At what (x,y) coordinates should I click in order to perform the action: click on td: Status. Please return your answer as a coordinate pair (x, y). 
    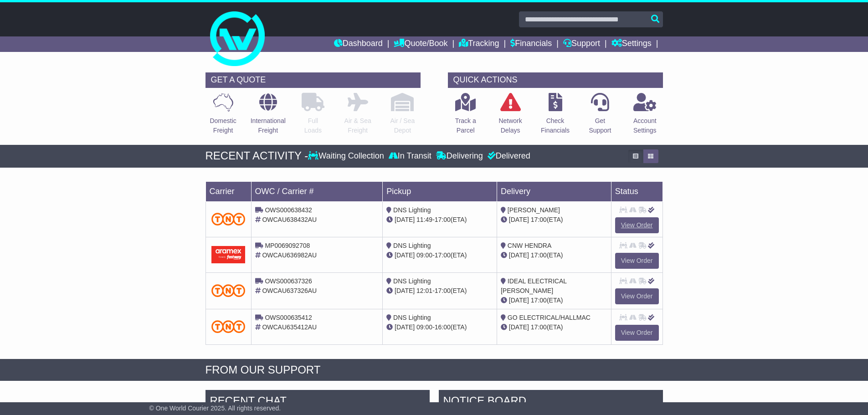
    Looking at the image, I should click on (637, 191).